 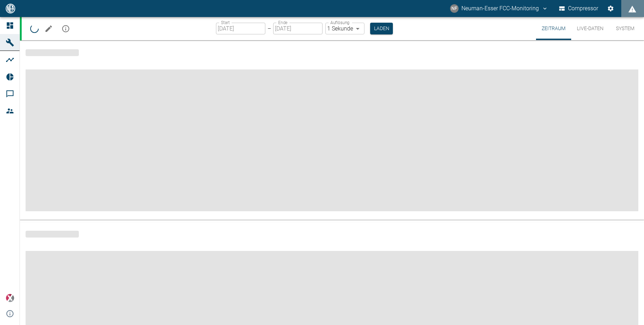 What do you see at coordinates (381, 28) in the screenshot?
I see `button: Laden` at bounding box center [381, 28].